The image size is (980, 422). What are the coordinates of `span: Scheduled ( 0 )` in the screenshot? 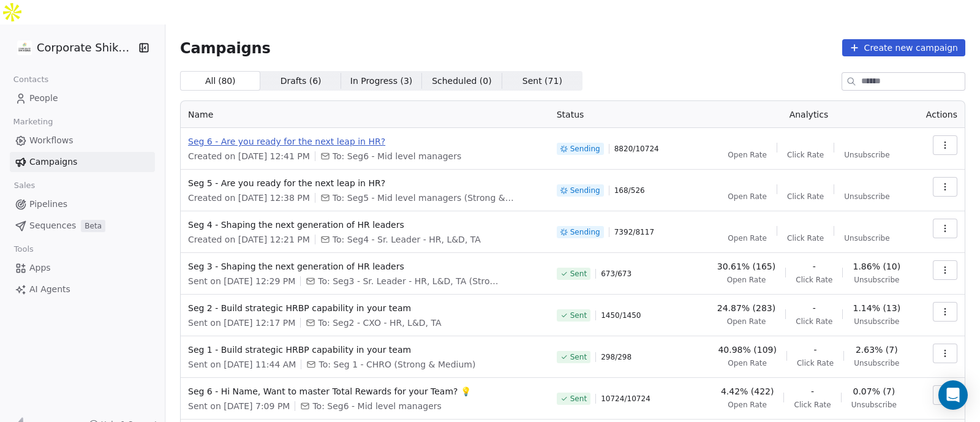 It's located at (462, 81).